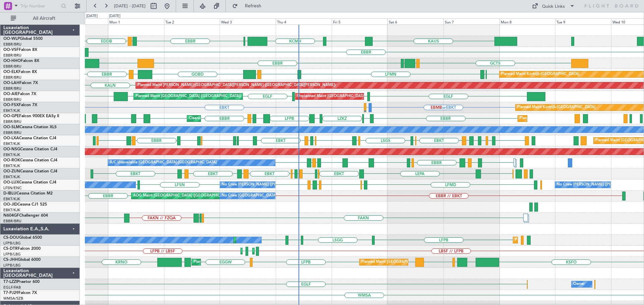 Image resolution: width=644 pixels, height=305 pixels. What do you see at coordinates (30, 172) in the screenshot?
I see `a: OO-ZUNCessna Citation CJ4` at bounding box center [30, 172].